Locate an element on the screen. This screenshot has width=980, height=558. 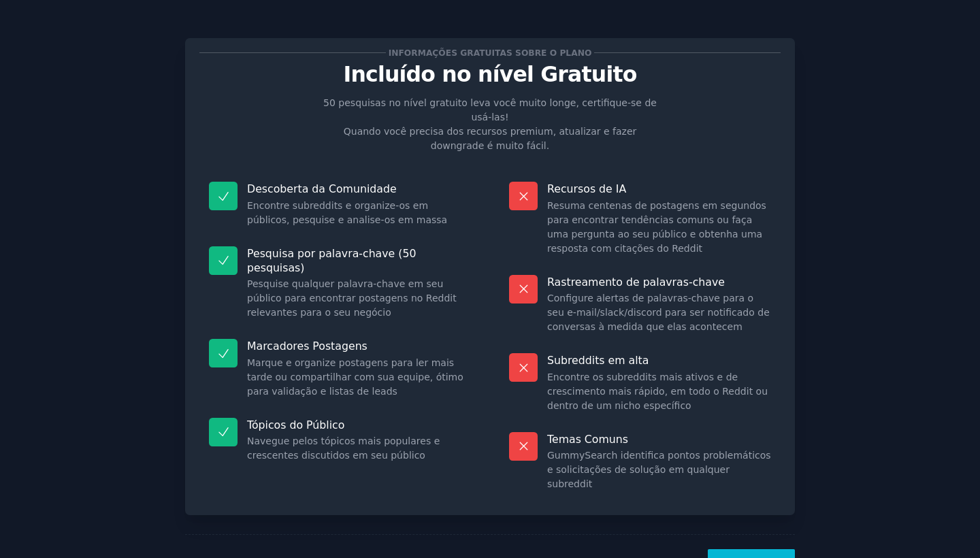
p: Rastreamento de palavras-chave is located at coordinates (659, 282).